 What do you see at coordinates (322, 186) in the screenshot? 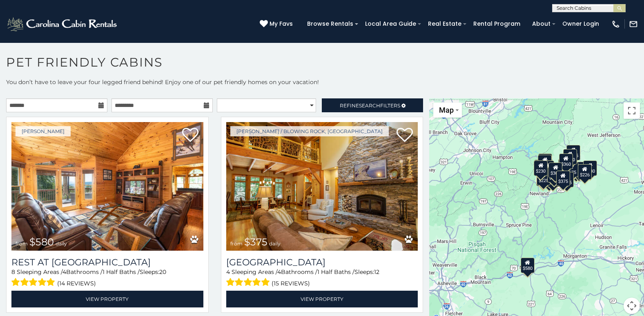
I see `img: Mountain Song Lodge` at bounding box center [322, 186].